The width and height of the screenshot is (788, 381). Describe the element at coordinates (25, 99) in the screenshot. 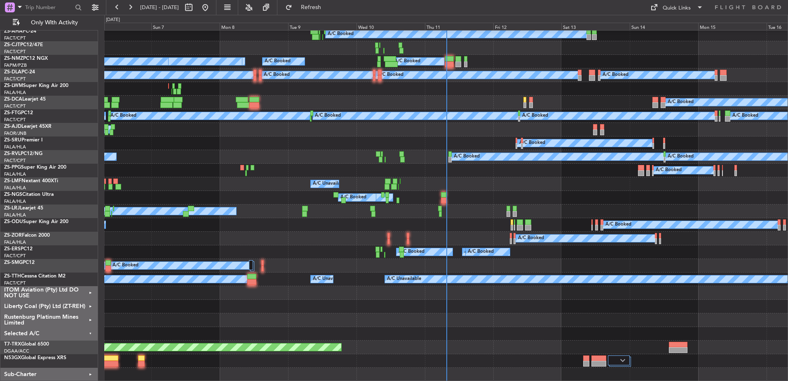

I see `a: ZS-DCALearjet 45` at that location.